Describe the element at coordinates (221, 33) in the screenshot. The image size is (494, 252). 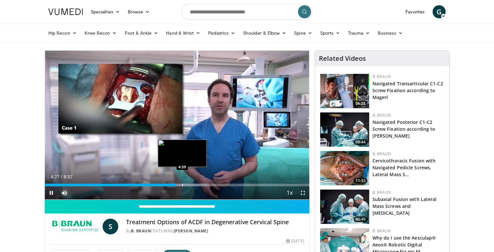
I see `a: Pediatrics` at that location.